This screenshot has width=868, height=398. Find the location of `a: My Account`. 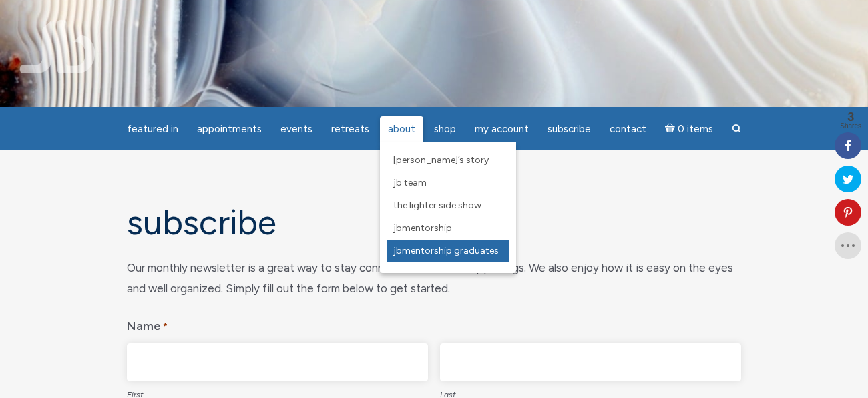

a: My Account is located at coordinates (502, 129).